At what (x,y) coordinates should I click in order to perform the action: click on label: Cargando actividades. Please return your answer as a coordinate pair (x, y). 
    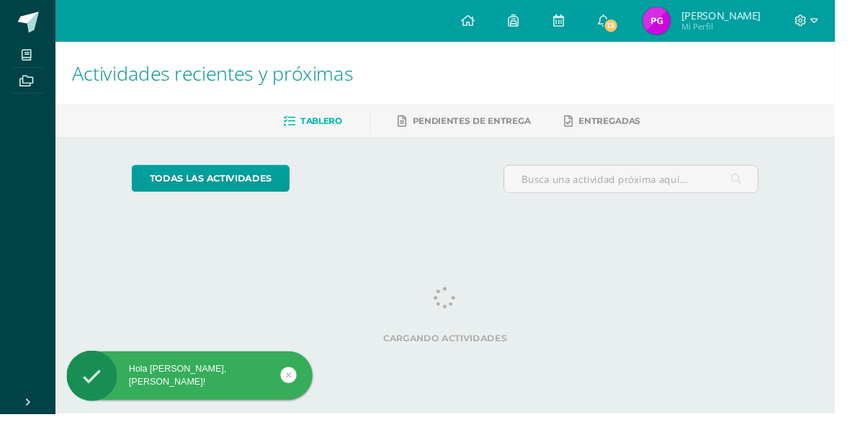
    Looking at the image, I should click on (463, 352).